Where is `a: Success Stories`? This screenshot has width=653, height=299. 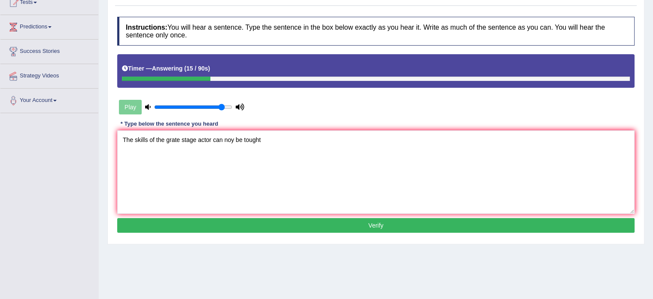 a: Success Stories is located at coordinates (49, 50).